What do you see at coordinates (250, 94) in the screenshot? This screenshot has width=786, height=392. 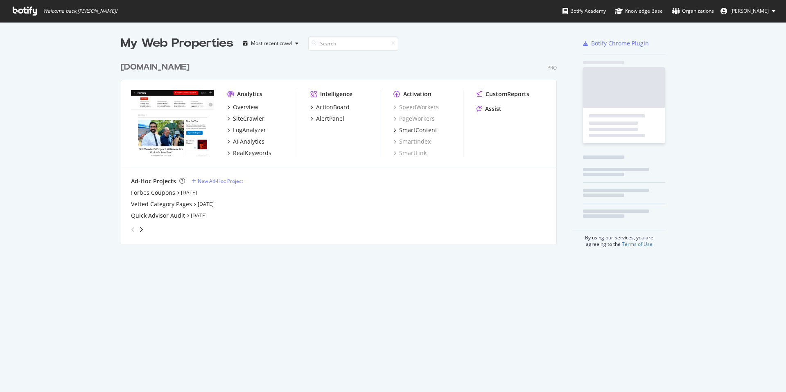 I see `div: Analytics` at bounding box center [250, 94].